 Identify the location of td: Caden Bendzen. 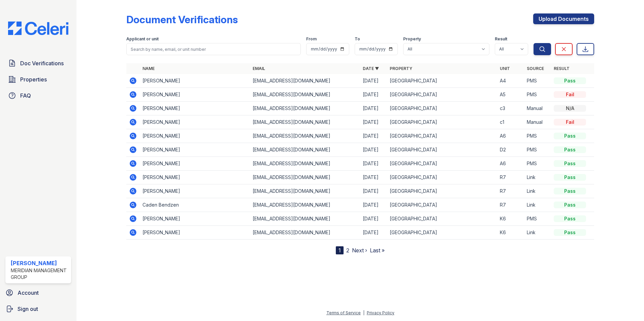
(195, 205).